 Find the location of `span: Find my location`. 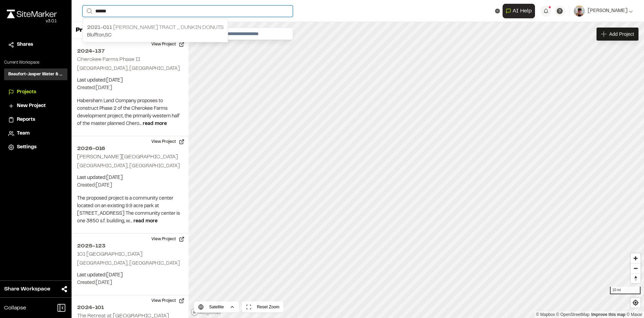

span: Find my location is located at coordinates (636, 302).